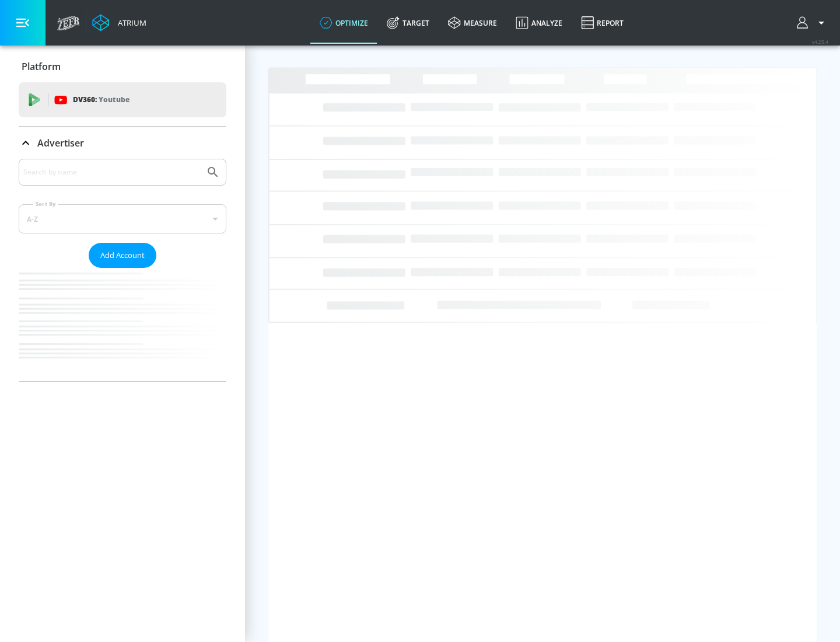 The height and width of the screenshot is (642, 840). Describe the element at coordinates (122, 219) in the screenshot. I see `div: A-Z` at that location.